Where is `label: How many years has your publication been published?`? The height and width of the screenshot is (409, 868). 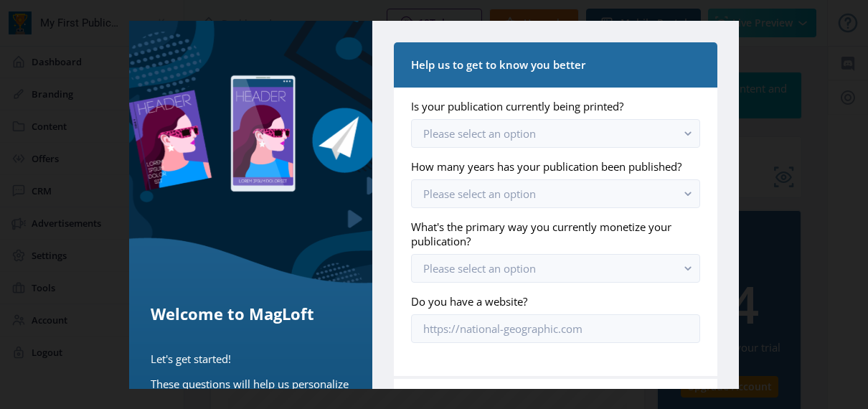 label: How many years has your publication been published? is located at coordinates (550, 167).